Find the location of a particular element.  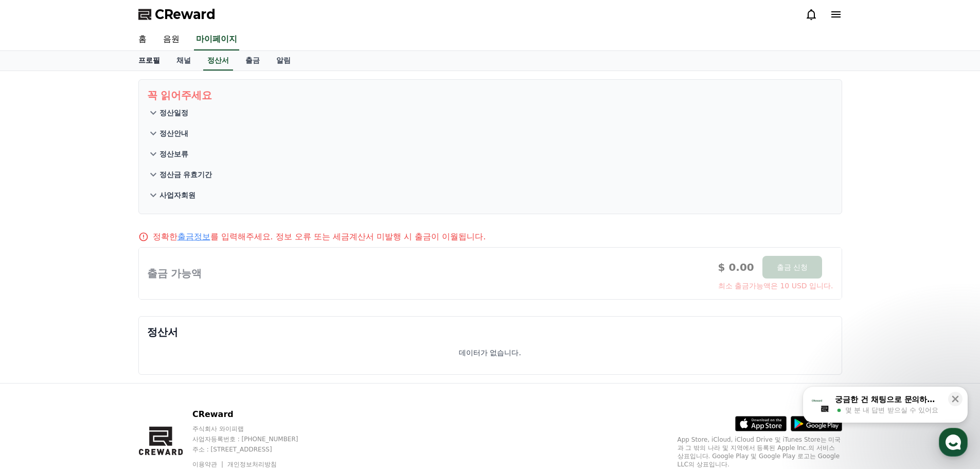

p: App Store, iCloud, iCloud Drive 및 iTunes Store는 미국과 그 밖의 나라 및 지역에서 등록된 Apple Inc.의 서비스 상표입니다. Goo... is located at coordinates (759, 452).